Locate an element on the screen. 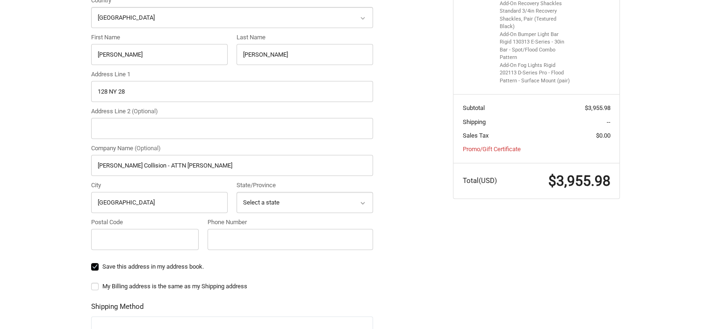  span: Shipping is located at coordinates (474, 122).